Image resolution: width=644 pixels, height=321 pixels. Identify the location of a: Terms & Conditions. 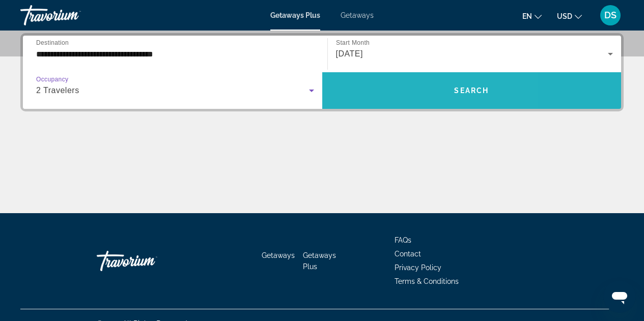
(426, 281).